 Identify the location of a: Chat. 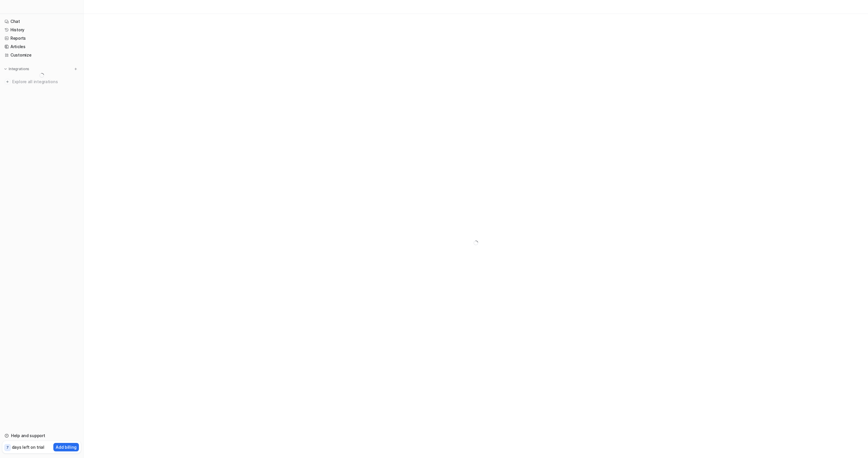
(41, 22).